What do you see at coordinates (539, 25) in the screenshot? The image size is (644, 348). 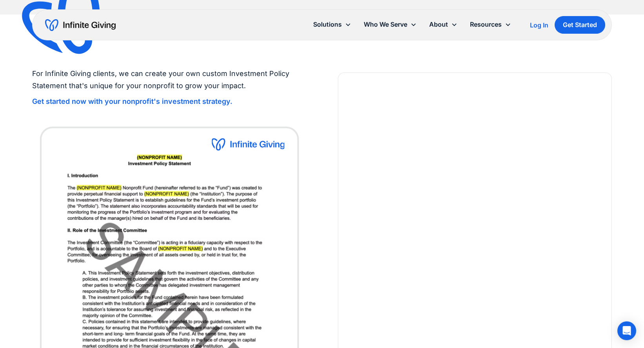 I see `a: Log In` at bounding box center [539, 25].